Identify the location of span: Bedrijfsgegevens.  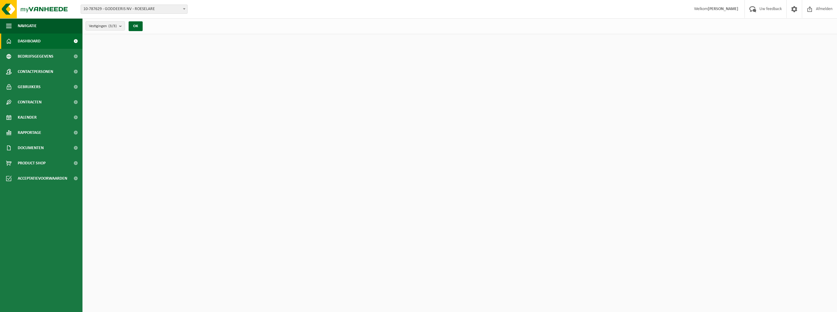
(35, 56).